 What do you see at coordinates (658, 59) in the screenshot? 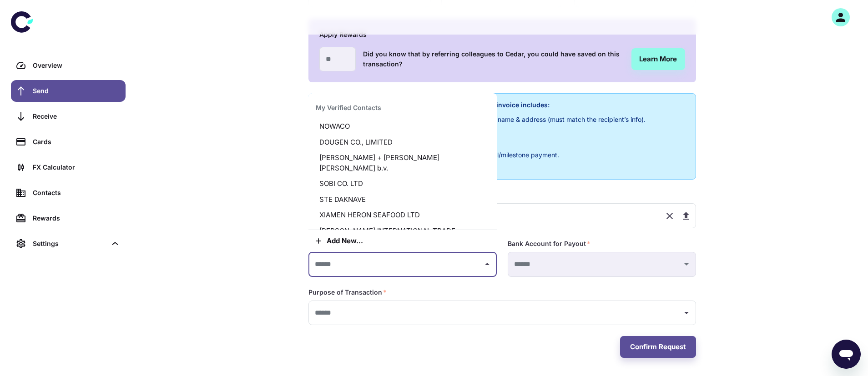
I see `a: Learn More` at bounding box center [658, 59].